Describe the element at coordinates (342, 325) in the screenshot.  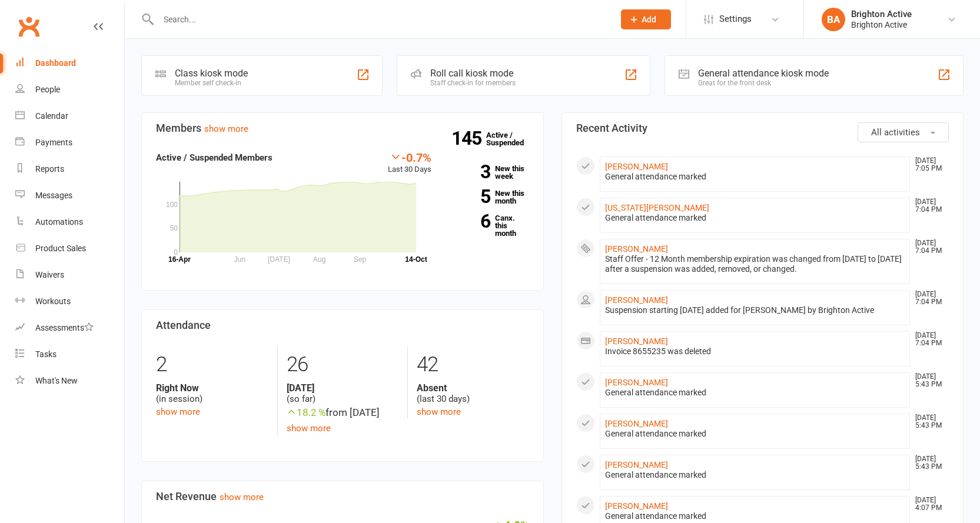
I see `h3: Attendance` at that location.